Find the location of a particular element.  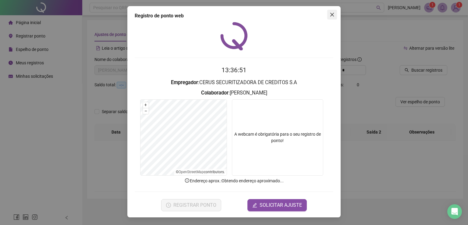

div: A webcam é obrigatória para o seu registro de ponto! is located at coordinates (277, 137).